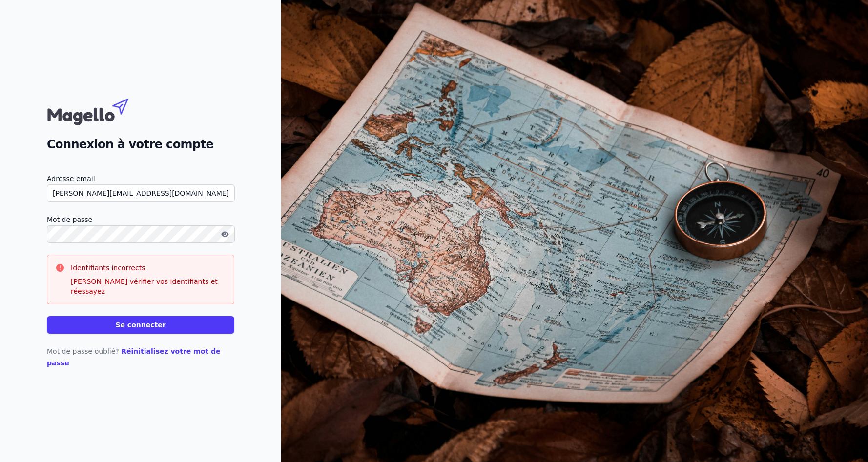  I want to click on label: Mot de passe, so click(140, 220).